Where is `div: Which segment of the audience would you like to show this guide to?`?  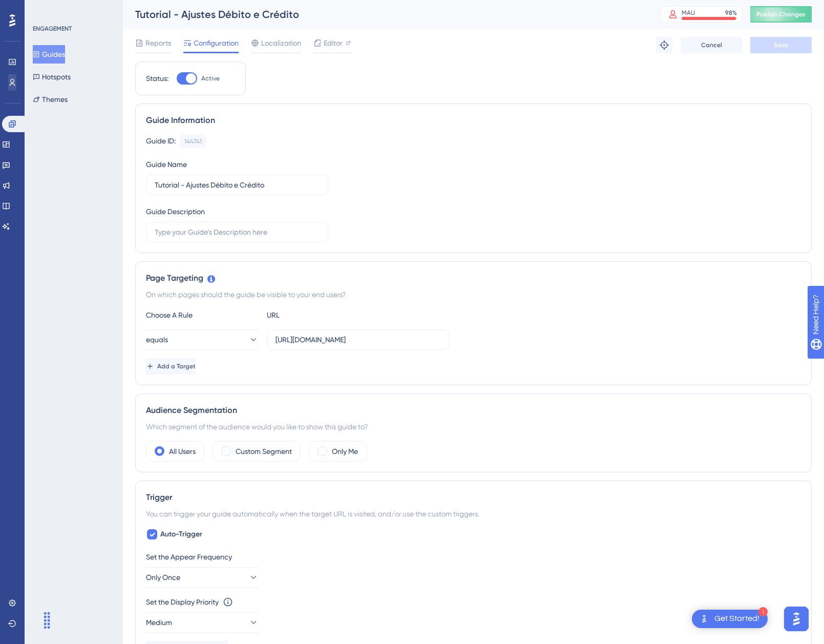 div: Which segment of the audience would you like to show this guide to? is located at coordinates (473, 426).